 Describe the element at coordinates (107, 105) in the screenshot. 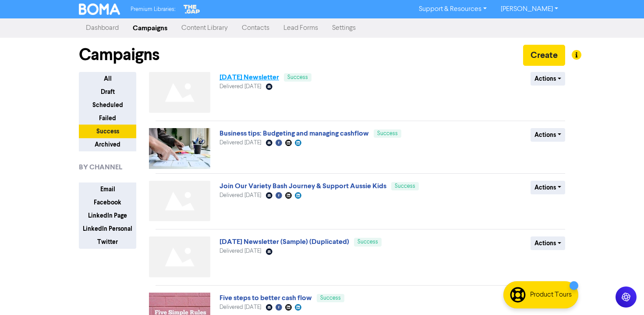

I see `button: Scheduled` at that location.